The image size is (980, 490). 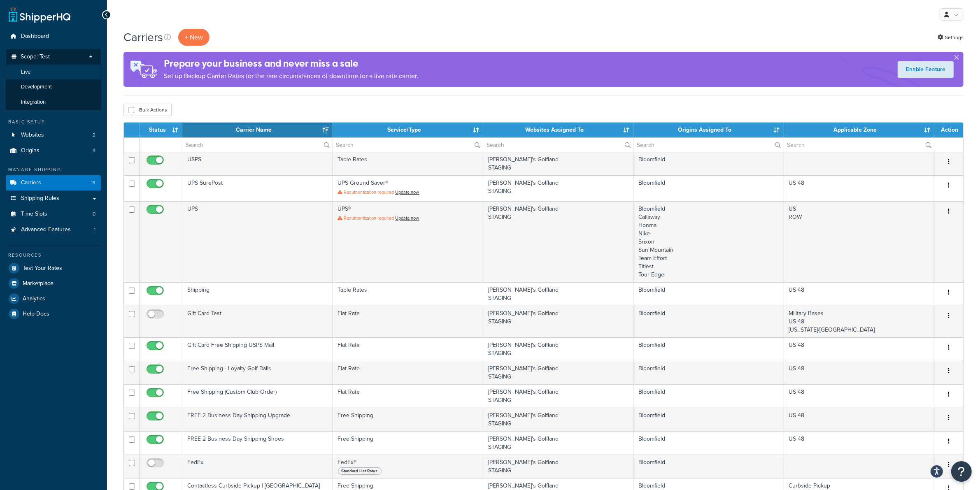 I want to click on a: Dashboard, so click(x=53, y=36).